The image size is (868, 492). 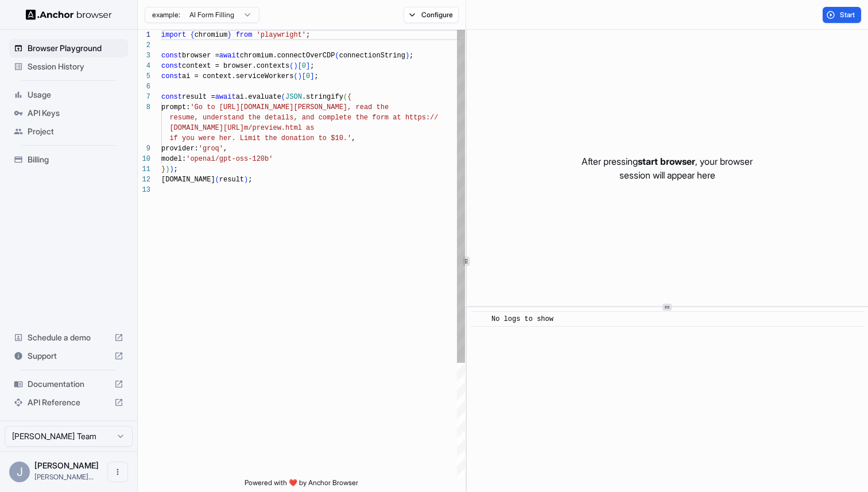 What do you see at coordinates (372, 55) in the screenshot?
I see `span: connectionString` at bounding box center [372, 55].